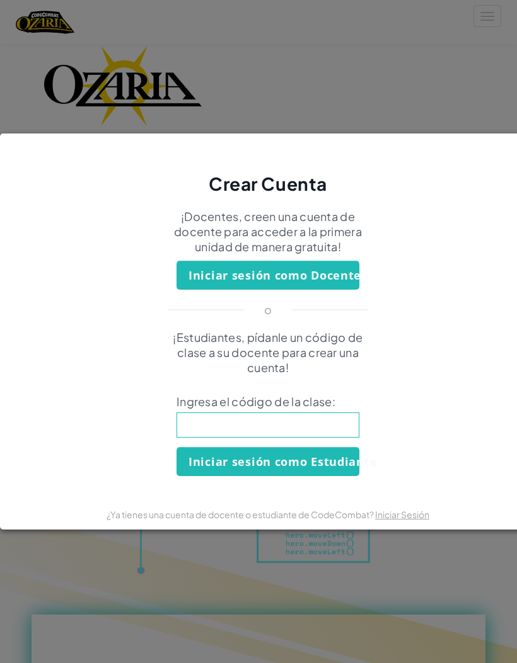 Image resolution: width=517 pixels, height=663 pixels. Describe the element at coordinates (268, 232) in the screenshot. I see `p: ¡Docentes, creen una cuenta de docente para acceder a la primera unidad de manera gratuita!` at that location.